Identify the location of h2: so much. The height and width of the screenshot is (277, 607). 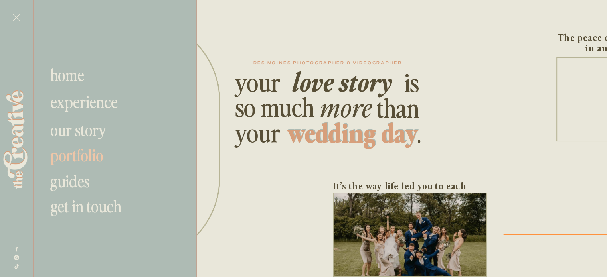
(281, 106).